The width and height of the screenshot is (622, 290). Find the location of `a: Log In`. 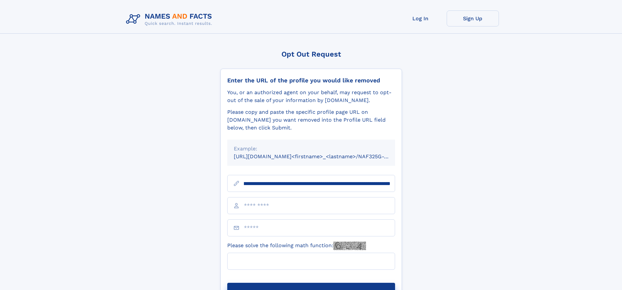

a: Log In is located at coordinates (420, 18).